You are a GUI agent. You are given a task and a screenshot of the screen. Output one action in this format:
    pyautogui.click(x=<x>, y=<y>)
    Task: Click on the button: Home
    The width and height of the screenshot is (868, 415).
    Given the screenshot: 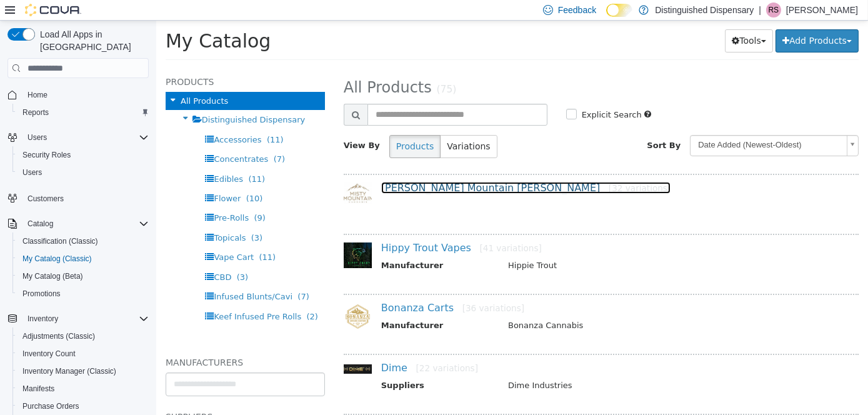 What is the action you would take?
    pyautogui.click(x=78, y=94)
    